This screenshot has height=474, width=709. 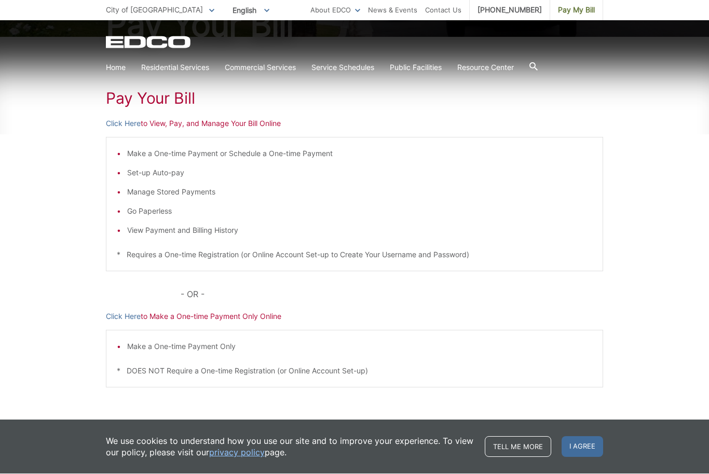 What do you see at coordinates (237, 453) in the screenshot?
I see `a: privacy policy` at bounding box center [237, 453].